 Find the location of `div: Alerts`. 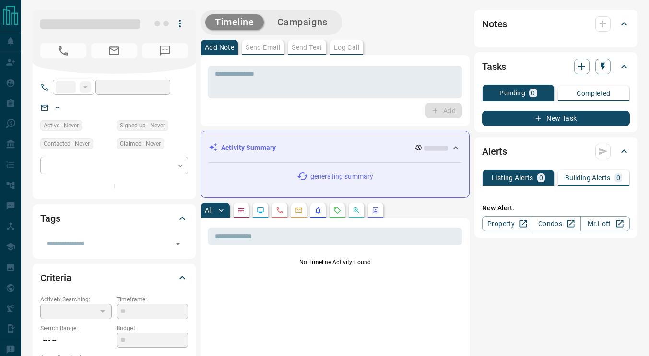

div: Alerts is located at coordinates (556, 152).